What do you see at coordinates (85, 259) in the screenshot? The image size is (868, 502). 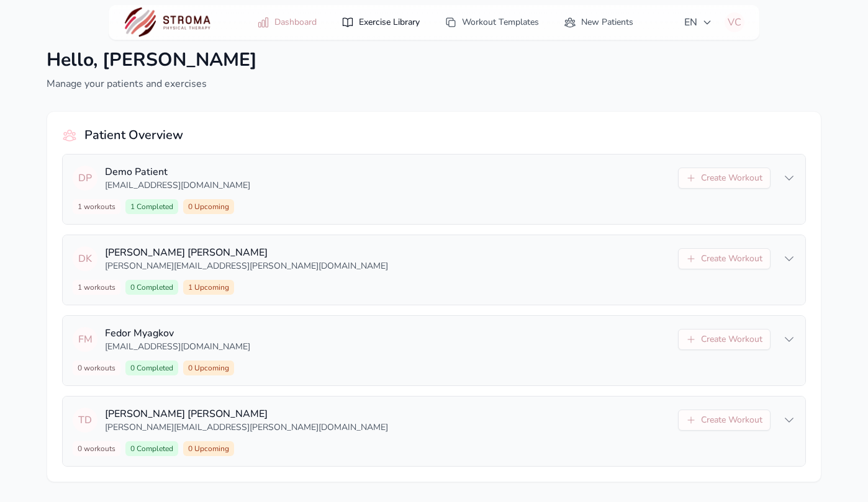 I see `span: D K` at bounding box center [85, 259].